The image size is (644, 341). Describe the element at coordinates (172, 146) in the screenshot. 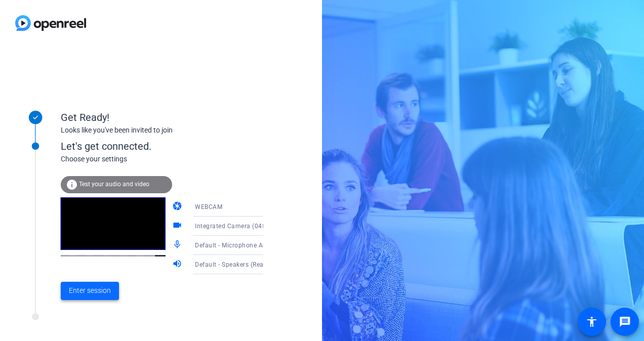

I see `div: Let's get connected.` at that location.